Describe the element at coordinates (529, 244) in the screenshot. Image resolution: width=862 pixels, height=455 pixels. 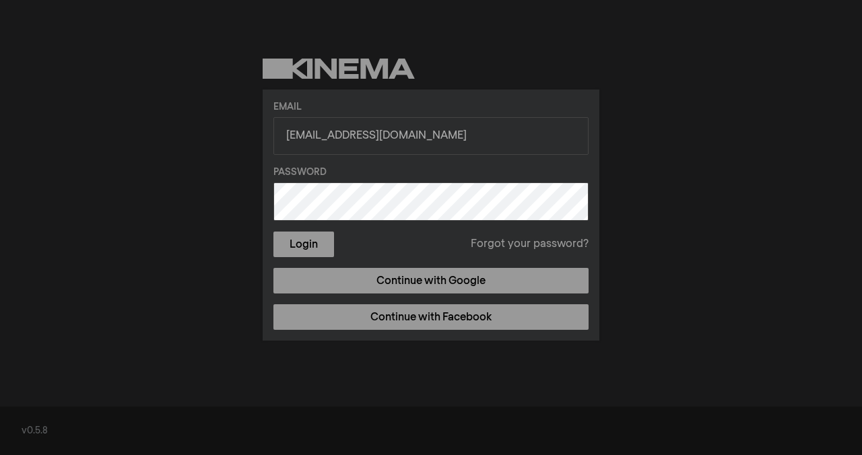
I see `a: Forgot your password?` at that location.